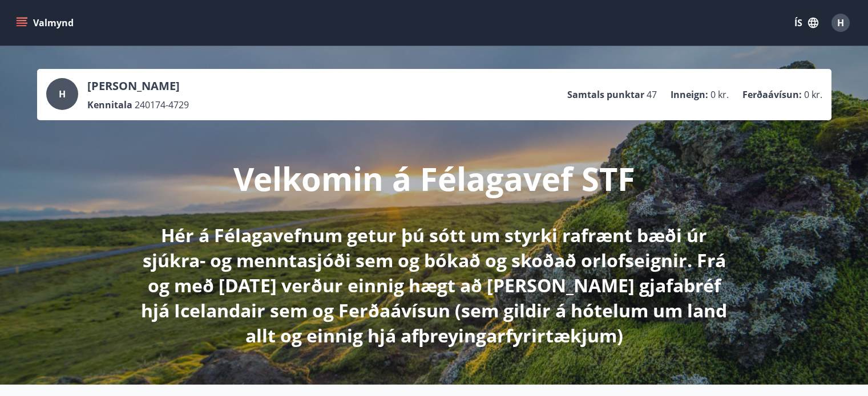  What do you see at coordinates (652, 95) in the screenshot?
I see `span: 47` at bounding box center [652, 95].